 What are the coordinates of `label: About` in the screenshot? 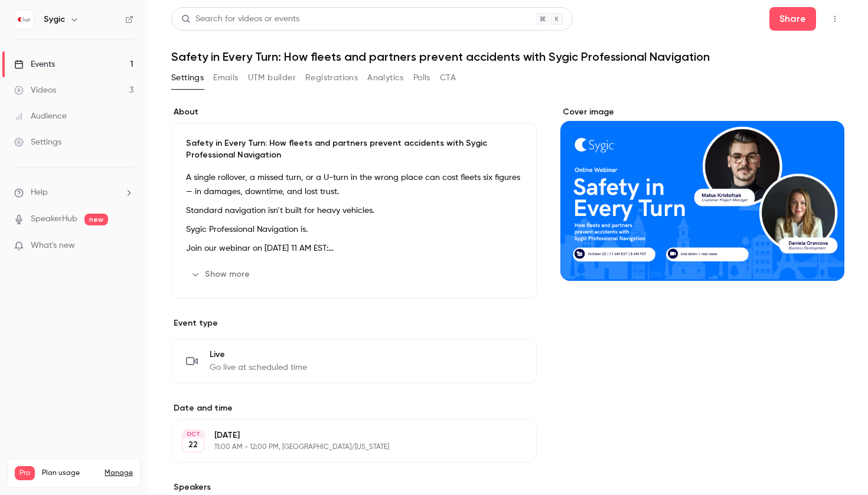 It's located at (354, 112).